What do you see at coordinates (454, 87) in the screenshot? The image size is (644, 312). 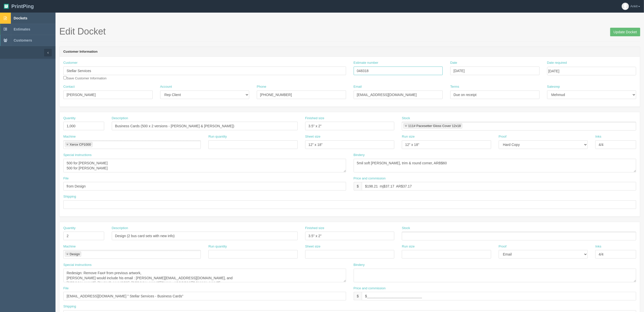 I see `label: Terms` at bounding box center [454, 87].